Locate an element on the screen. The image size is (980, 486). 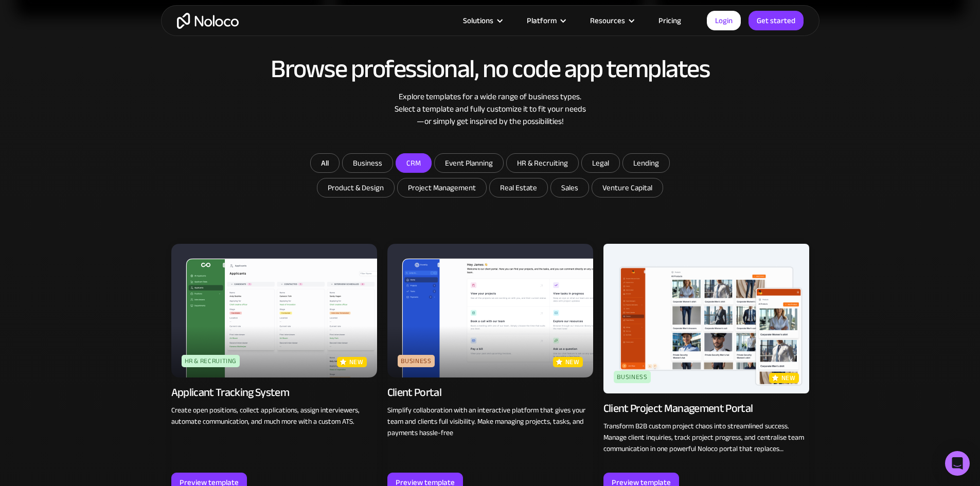
div: Open Intercom Messenger is located at coordinates (957, 463).